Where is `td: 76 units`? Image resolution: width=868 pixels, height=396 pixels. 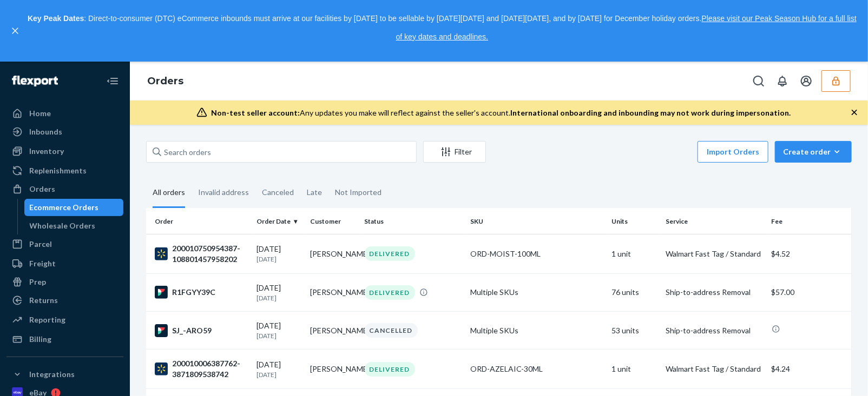 td: 76 units is located at coordinates (634, 292).